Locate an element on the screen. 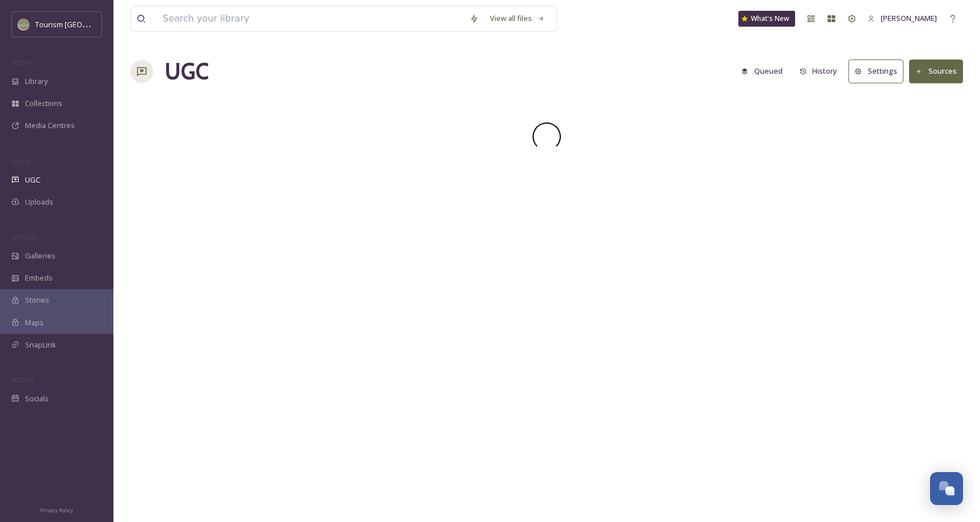 This screenshot has height=522, width=980. span: Stories is located at coordinates (37, 300).